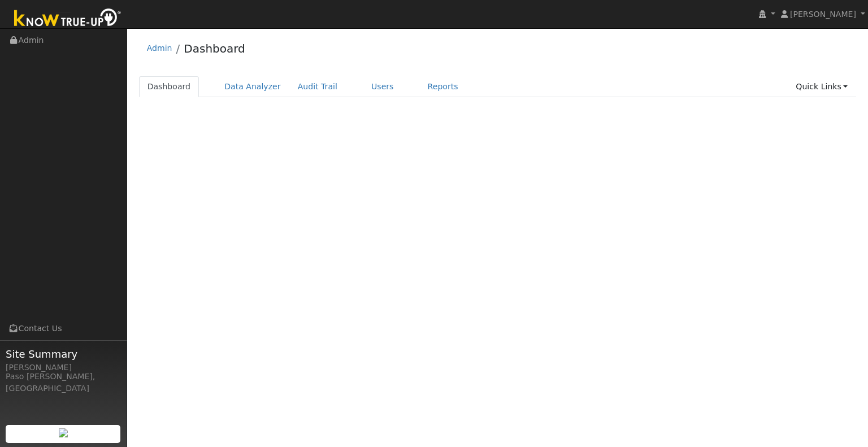 The height and width of the screenshot is (447, 868). What do you see at coordinates (159, 48) in the screenshot?
I see `a: Admin` at bounding box center [159, 48].